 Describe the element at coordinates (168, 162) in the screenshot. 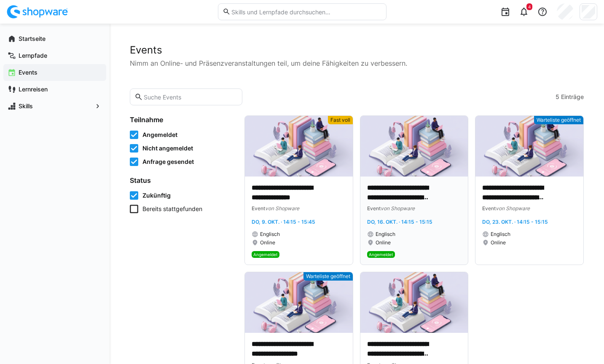

I see `span: Anfrage gesendet` at that location.